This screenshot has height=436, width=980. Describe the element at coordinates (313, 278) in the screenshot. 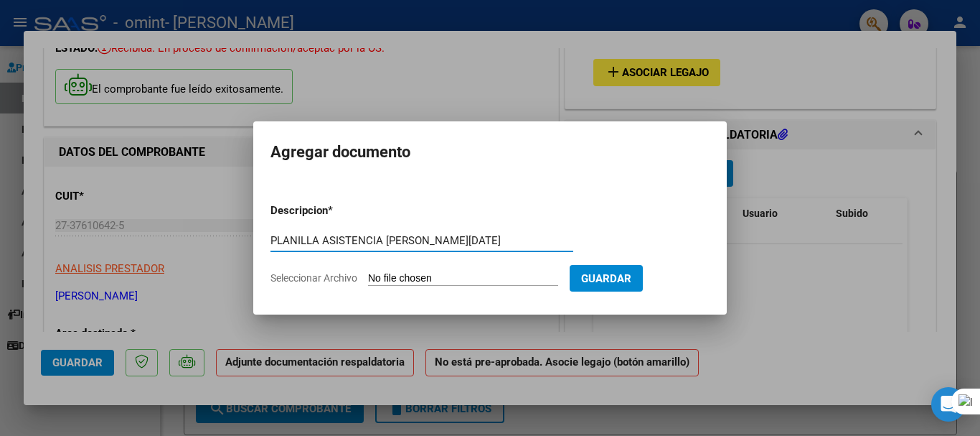

I see `span: Seleccionar Archivo` at that location.